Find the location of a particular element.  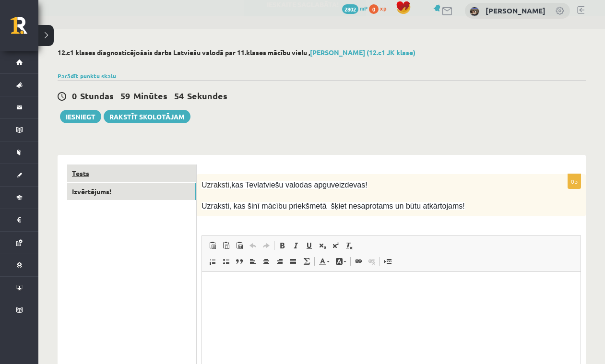

a: Цвет текста is located at coordinates (324, 261).